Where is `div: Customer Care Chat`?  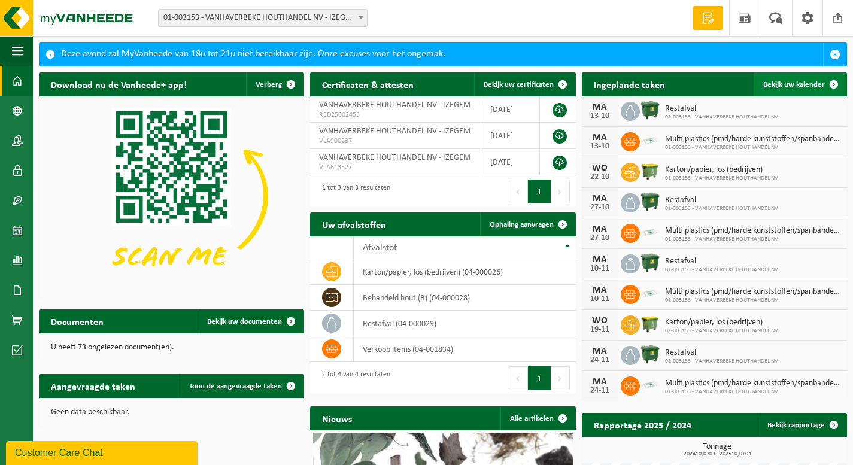 div: Customer Care Chat is located at coordinates (96, 14).